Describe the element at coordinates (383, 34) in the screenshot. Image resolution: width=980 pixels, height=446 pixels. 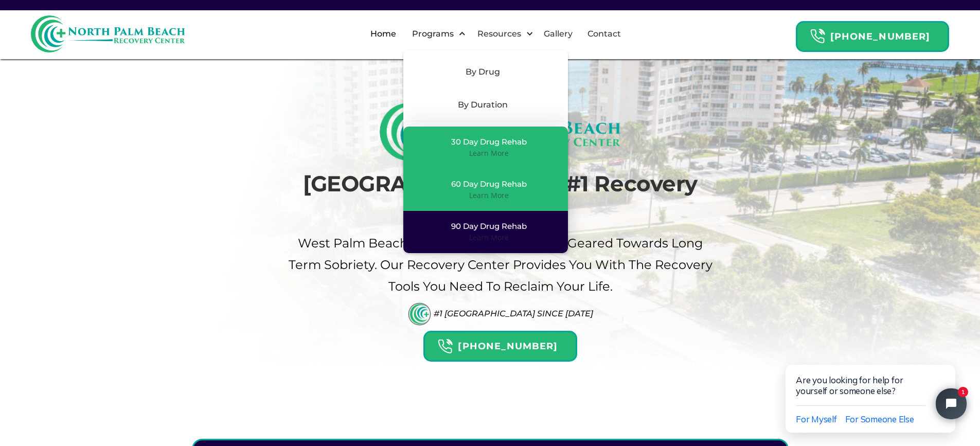
I see `a: Home` at that location.